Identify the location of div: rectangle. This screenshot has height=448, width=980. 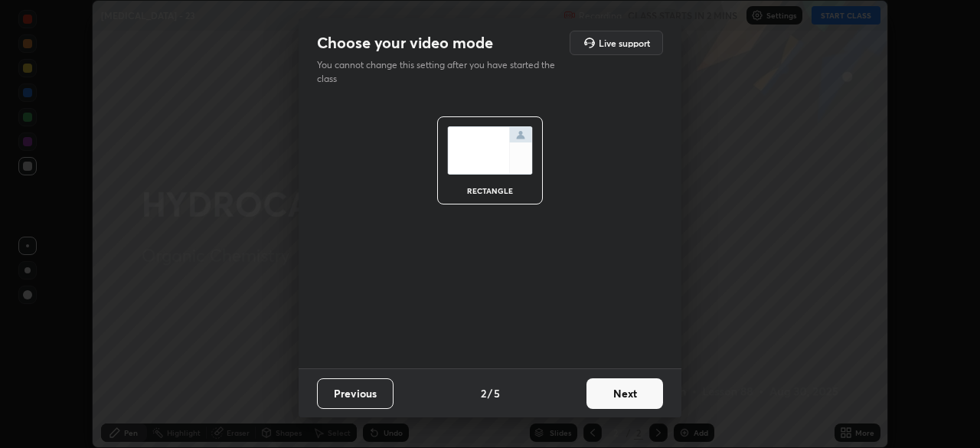
(490, 190).